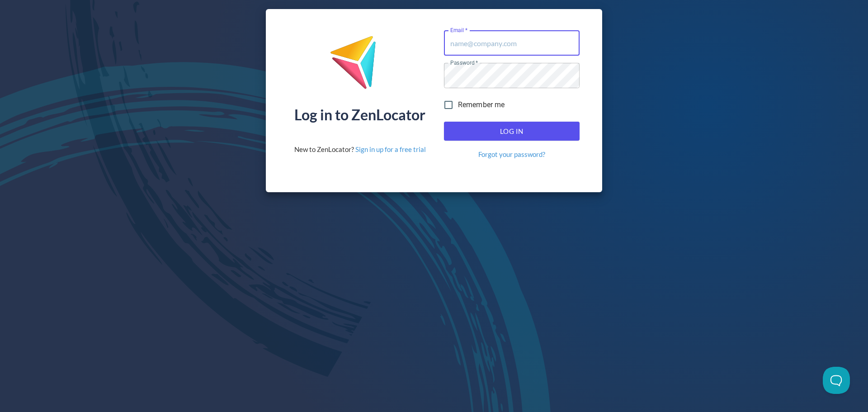  Describe the element at coordinates (512, 154) in the screenshot. I see `a: Forgot your password?` at that location.